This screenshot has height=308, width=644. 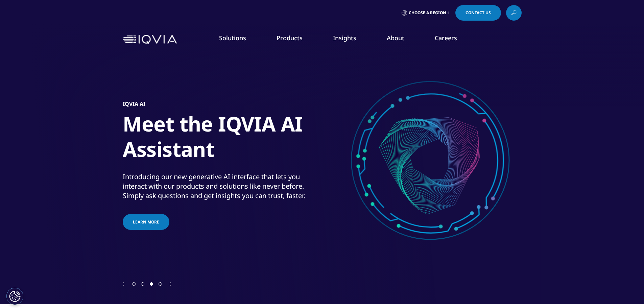 I want to click on span: Go to slide 2, so click(x=143, y=284).